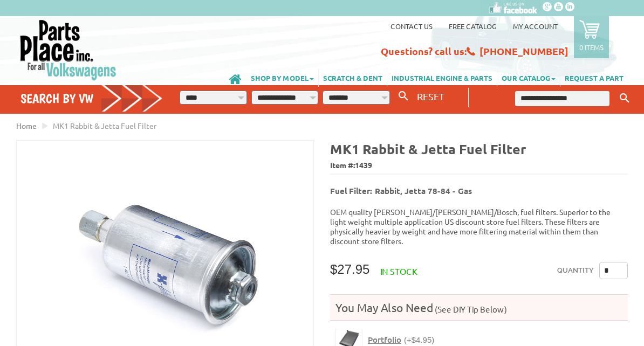 The image size is (644, 346). Describe the element at coordinates (105, 126) in the screenshot. I see `span: MK1 Rabbit & Jetta Fuel Filter` at that location.